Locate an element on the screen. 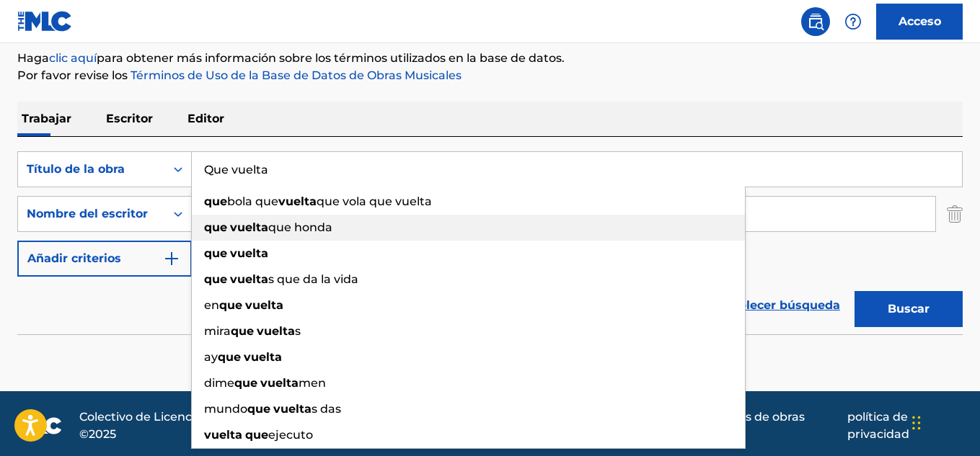  form: Formulario de búsqueda is located at coordinates (490, 243).